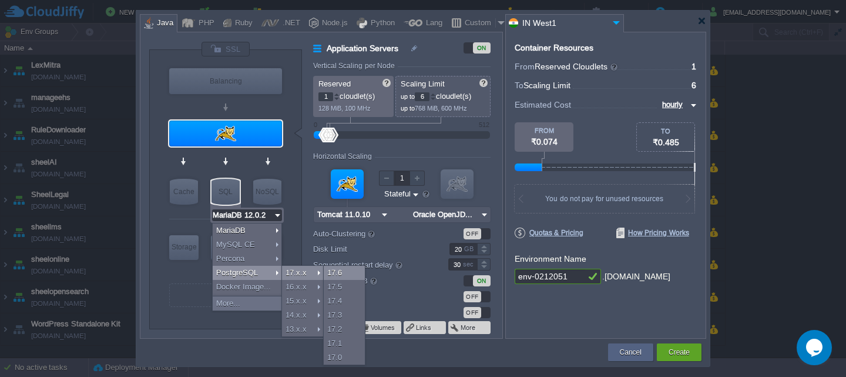 This screenshot has width=846, height=377. I want to click on div: SQL Databases, so click(226, 192).